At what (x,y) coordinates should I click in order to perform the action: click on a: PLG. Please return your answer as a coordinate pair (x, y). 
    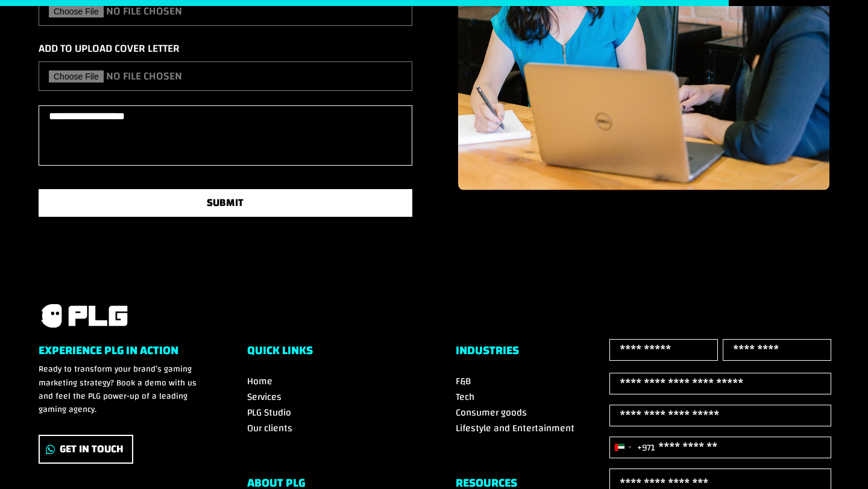
    Looking at the image, I should click on (84, 316).